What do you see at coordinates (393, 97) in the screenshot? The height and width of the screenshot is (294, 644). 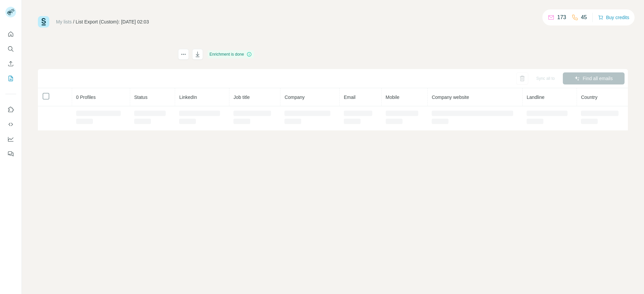 I see `span: Mobile` at bounding box center [393, 97].